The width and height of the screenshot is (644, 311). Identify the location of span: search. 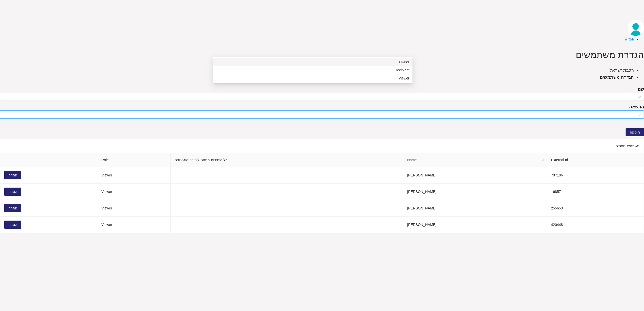
(543, 160).